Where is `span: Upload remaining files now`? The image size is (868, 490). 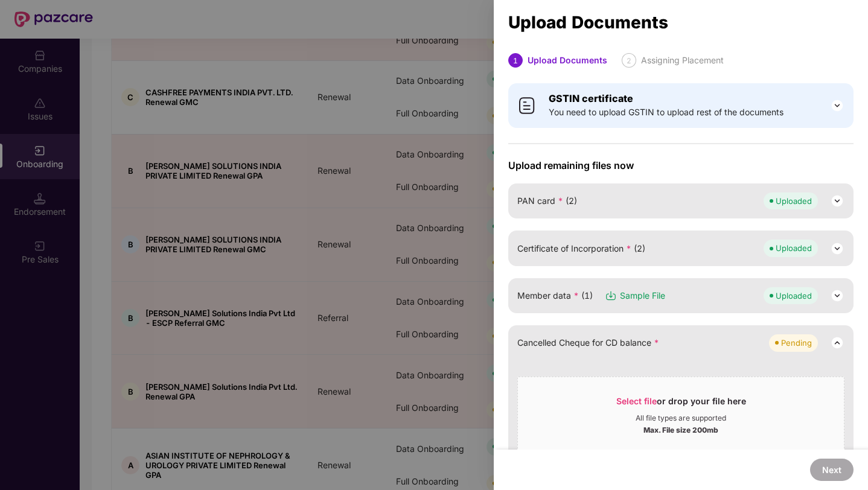
span: Upload remaining files now is located at coordinates (680, 165).